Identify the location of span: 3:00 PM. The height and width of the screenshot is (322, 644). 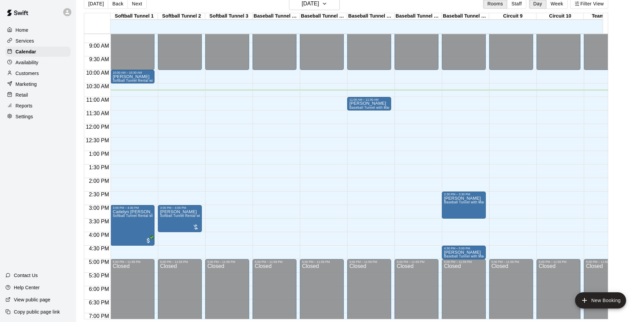
(99, 208).